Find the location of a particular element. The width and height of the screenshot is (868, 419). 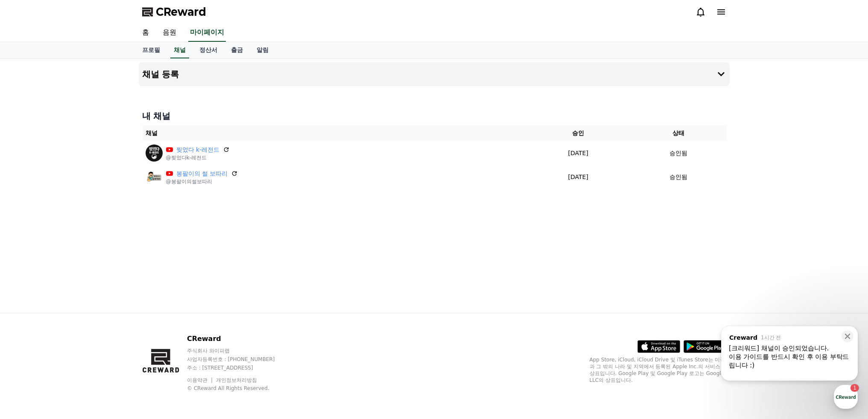

a: CReward is located at coordinates (174, 12).